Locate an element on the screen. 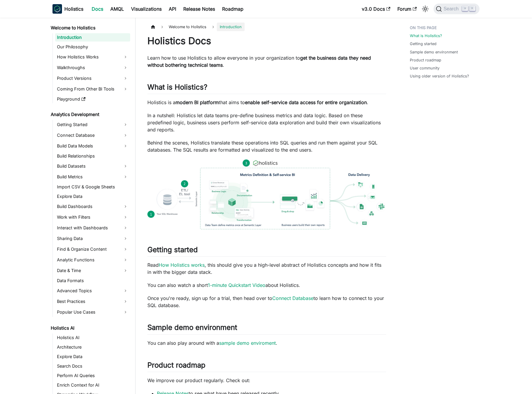  a: sample demo enviroment is located at coordinates (247, 343).